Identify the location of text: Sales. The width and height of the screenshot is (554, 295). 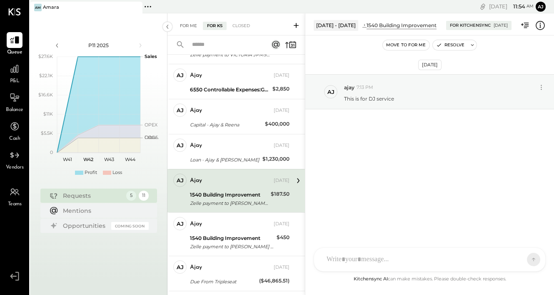
(151, 56).